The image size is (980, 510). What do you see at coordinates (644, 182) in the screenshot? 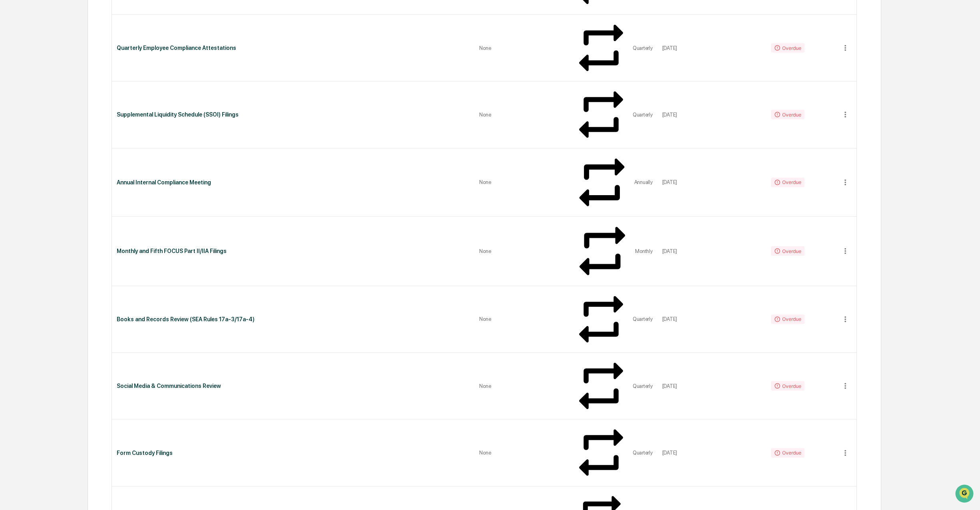
I see `div: Annually` at bounding box center [644, 182].